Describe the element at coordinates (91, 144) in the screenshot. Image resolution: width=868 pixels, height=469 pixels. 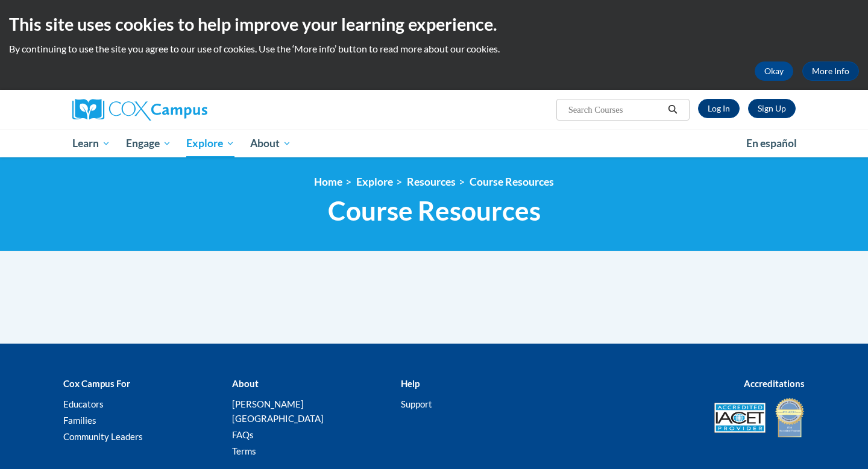
I see `a: Learn` at that location.